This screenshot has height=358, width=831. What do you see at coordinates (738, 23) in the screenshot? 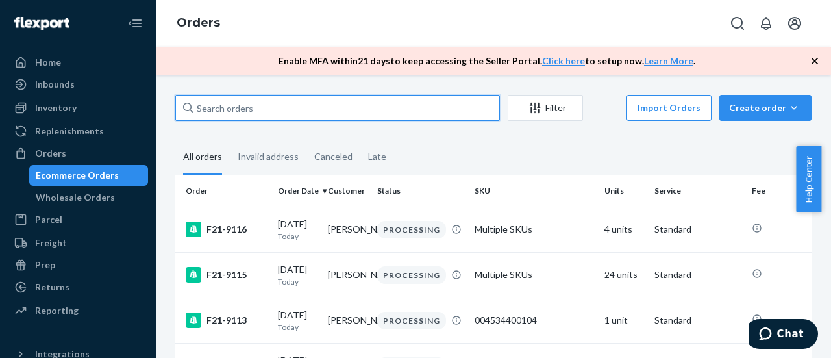
I see `button: Open Search Box` at bounding box center [738, 23].